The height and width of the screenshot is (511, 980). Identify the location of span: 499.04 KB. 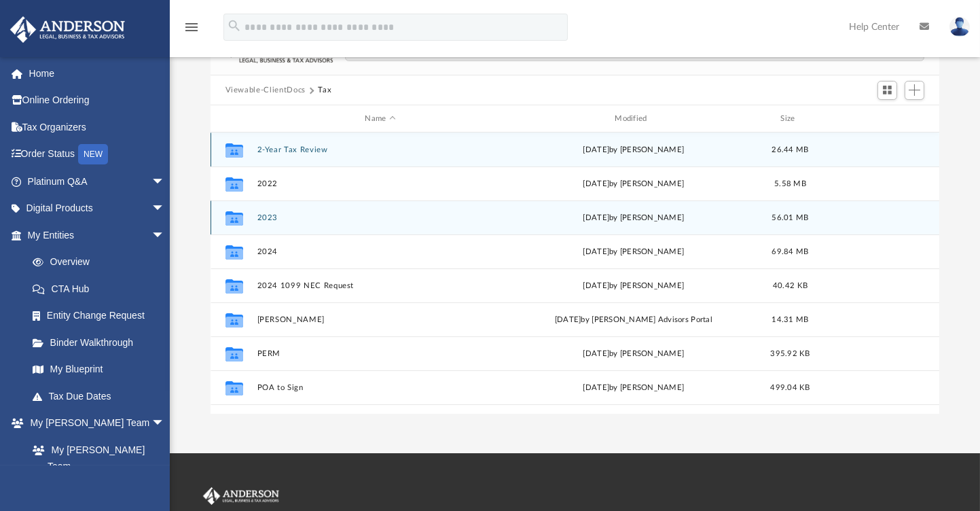
(790, 387).